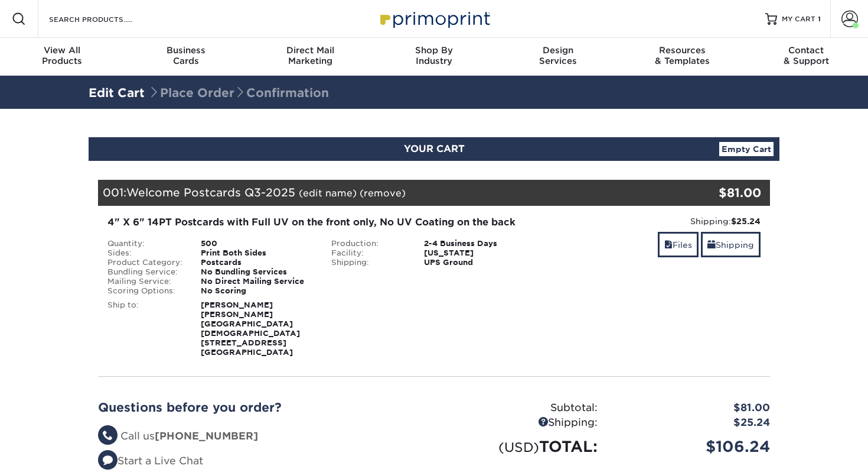 The image size is (868, 472). Describe the element at coordinates (520, 446) in the screenshot. I see `div: TOTAL:` at that location.